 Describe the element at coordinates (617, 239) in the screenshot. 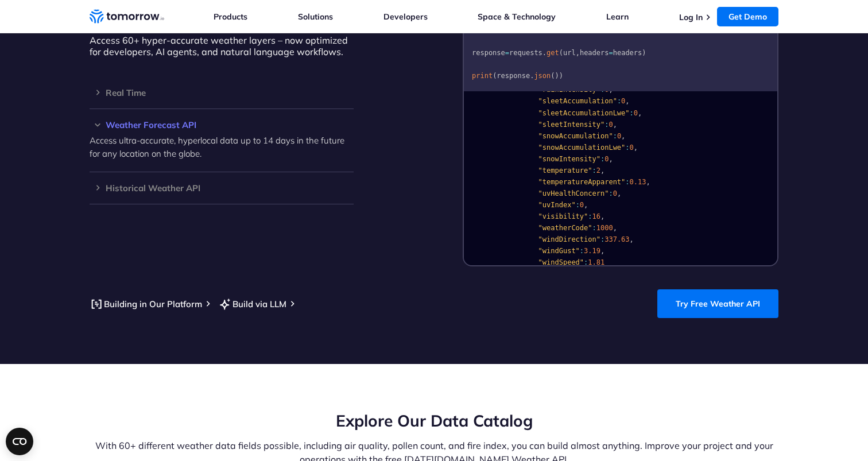

I see `span: 337.63` at that location.